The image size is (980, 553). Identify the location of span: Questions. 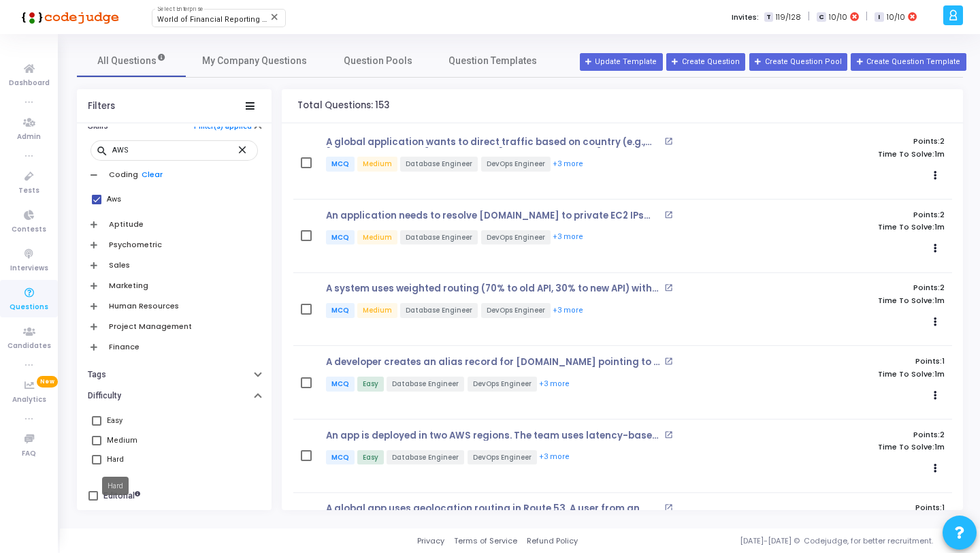
(28, 307).